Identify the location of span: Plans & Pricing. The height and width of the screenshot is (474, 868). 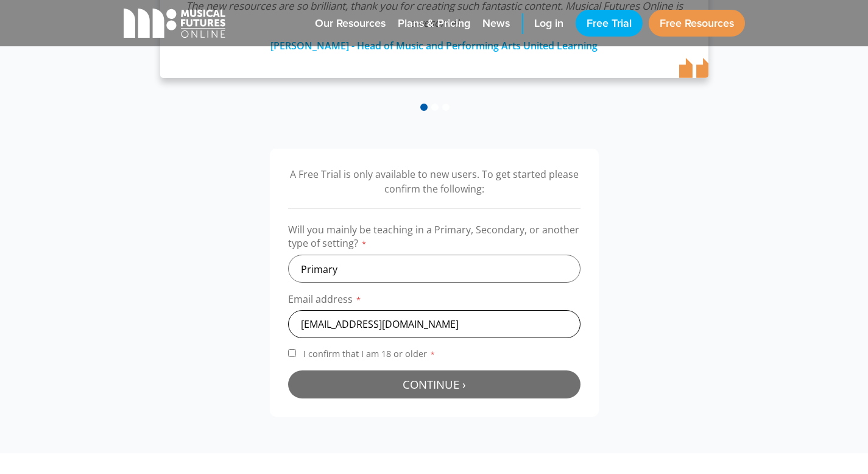
(434, 23).